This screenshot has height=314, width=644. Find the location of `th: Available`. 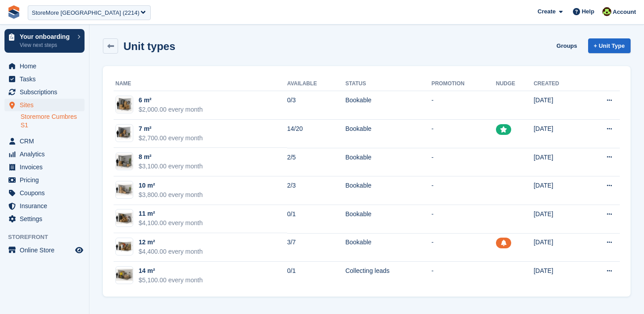

th: Available is located at coordinates (316, 84).